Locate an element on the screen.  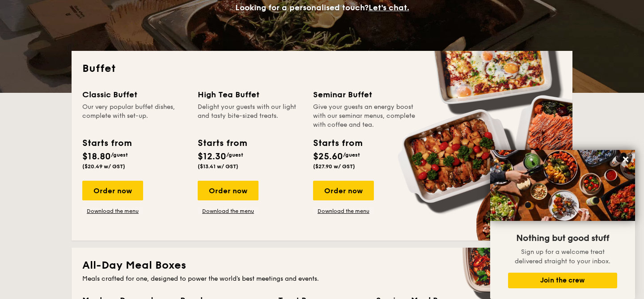
span: Nothing but good stuff is located at coordinates (562, 238).